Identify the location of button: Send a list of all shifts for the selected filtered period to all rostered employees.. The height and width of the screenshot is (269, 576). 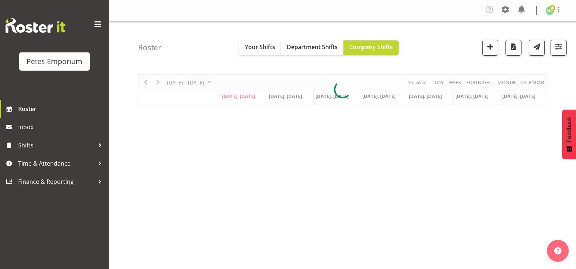
(537, 48).